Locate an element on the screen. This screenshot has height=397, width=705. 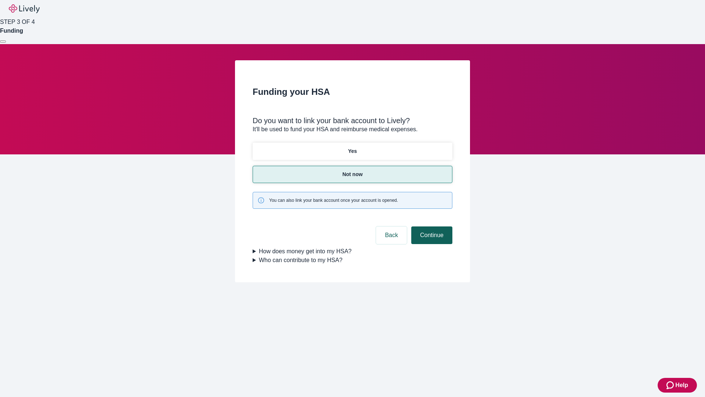
span: Help is located at coordinates (682, 385).